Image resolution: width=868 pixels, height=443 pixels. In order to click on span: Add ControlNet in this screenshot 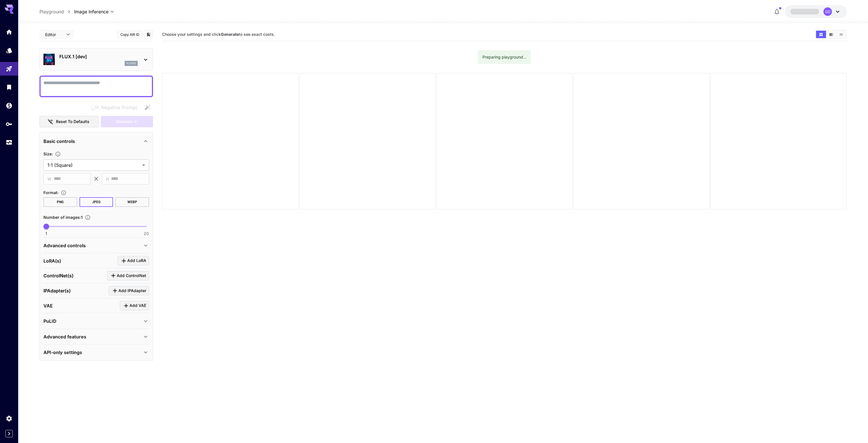, I will do `click(131, 276)`.